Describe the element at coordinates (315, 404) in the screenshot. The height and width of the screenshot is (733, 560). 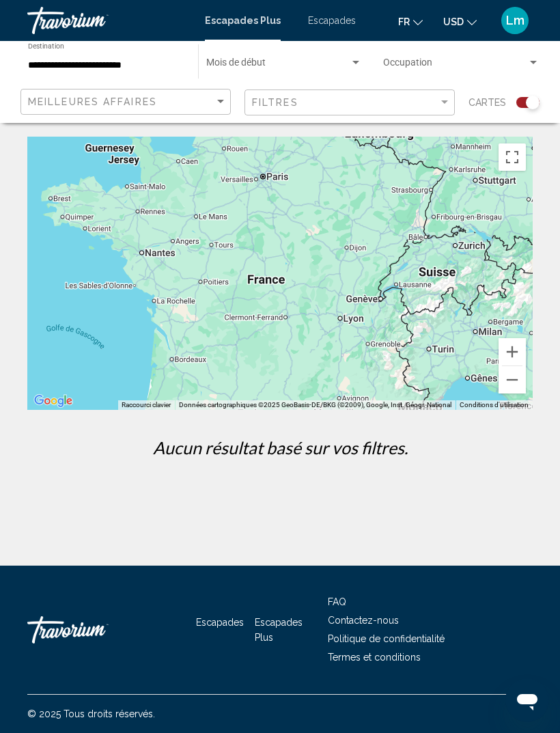
I see `span: Données cartographiques ©2025 GeoBasis-DE/BKG (©2009), Google, Inst. Géogr. National` at that location.